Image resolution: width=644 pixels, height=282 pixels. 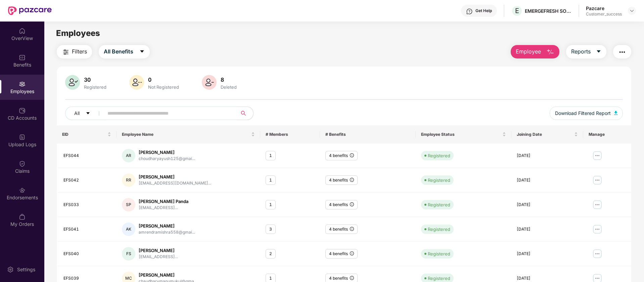 I want to click on span: Filters, so click(x=79, y=52).